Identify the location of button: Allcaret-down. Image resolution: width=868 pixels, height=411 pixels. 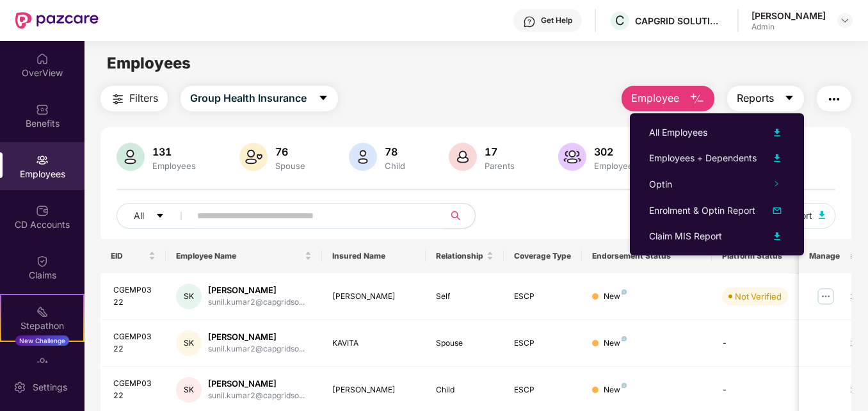
(156, 216).